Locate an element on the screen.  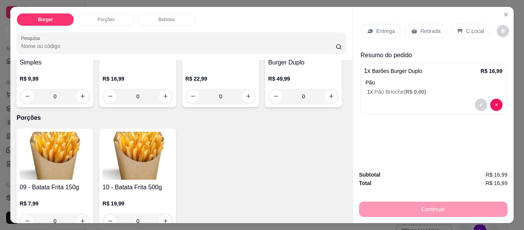
input: Pesquisa is located at coordinates (178, 46).